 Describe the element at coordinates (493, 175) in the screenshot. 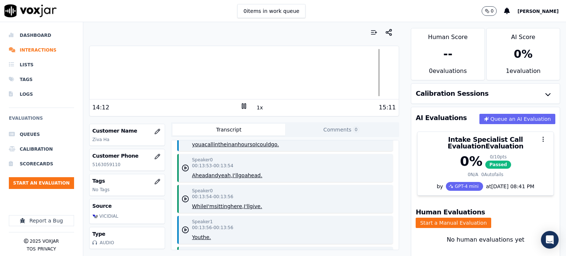

I see `div: 0 Autofails` at that location.